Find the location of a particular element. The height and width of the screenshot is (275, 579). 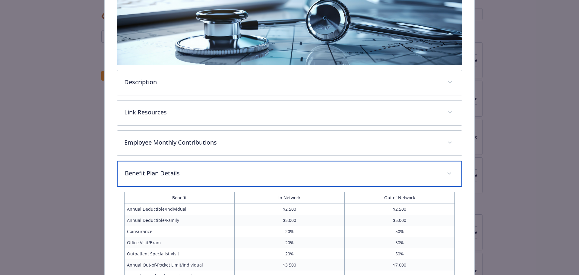

td: Office Visit/Exam is located at coordinates (179, 242).